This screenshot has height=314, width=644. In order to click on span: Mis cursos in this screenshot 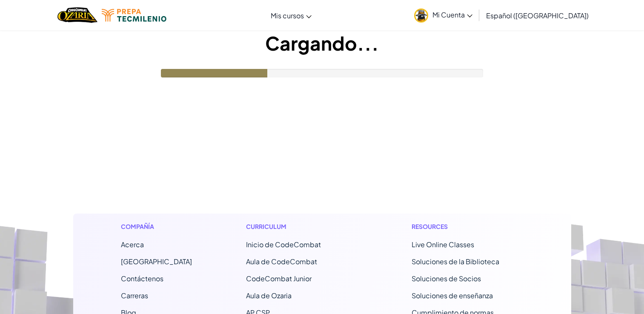, I will do `click(287, 15)`.